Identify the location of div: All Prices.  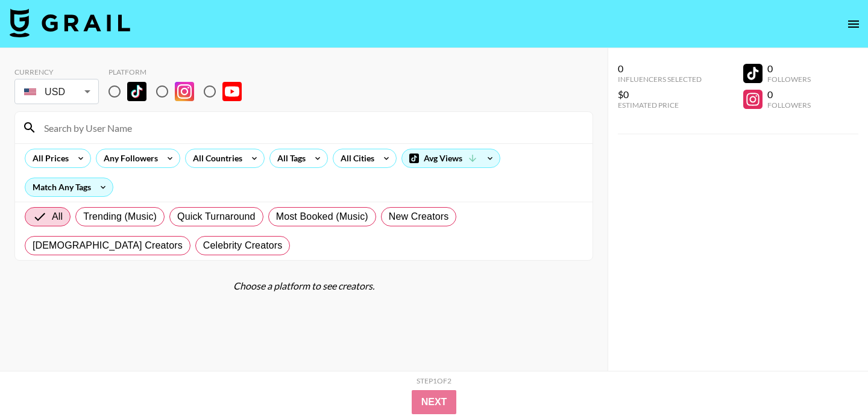
(48, 159).